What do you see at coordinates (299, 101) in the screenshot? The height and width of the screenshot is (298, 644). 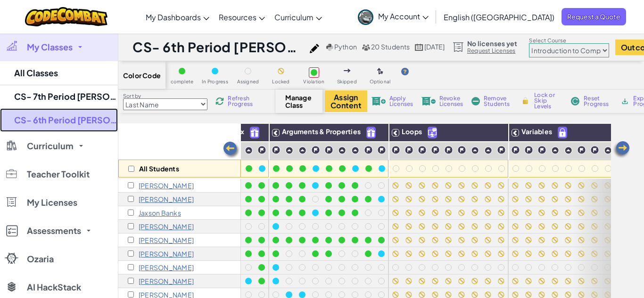 I see `span: Manage Class` at bounding box center [299, 101].